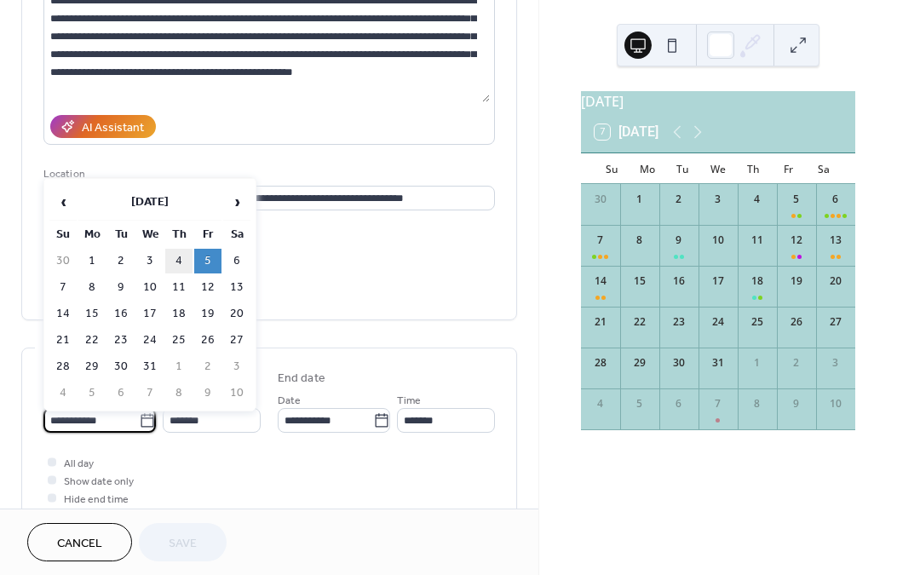 The image size is (897, 575). What do you see at coordinates (289, 400) in the screenshot?
I see `span: Date` at bounding box center [289, 400].